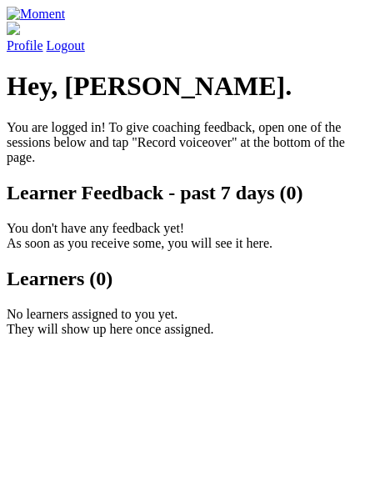 The image size is (365, 497). I want to click on a: Logout, so click(66, 45).